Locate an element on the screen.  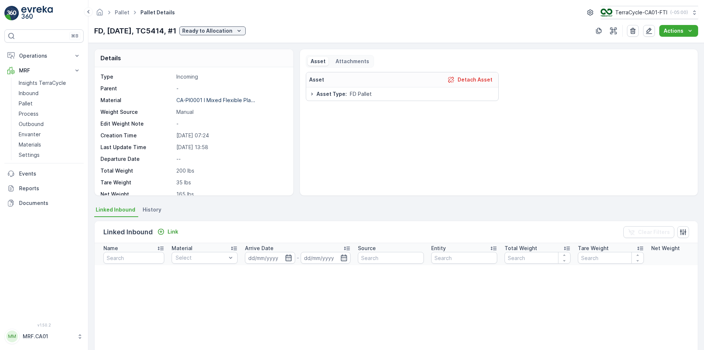
a: Events is located at coordinates (44, 174).